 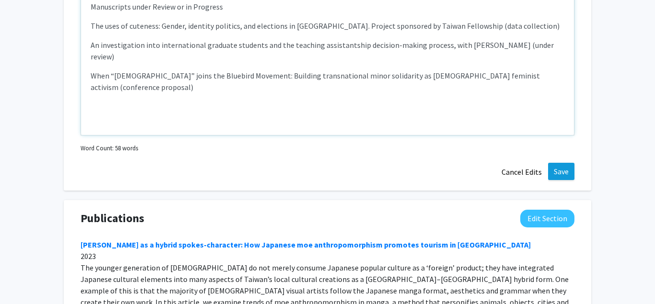 I want to click on button: Save, so click(x=561, y=172).